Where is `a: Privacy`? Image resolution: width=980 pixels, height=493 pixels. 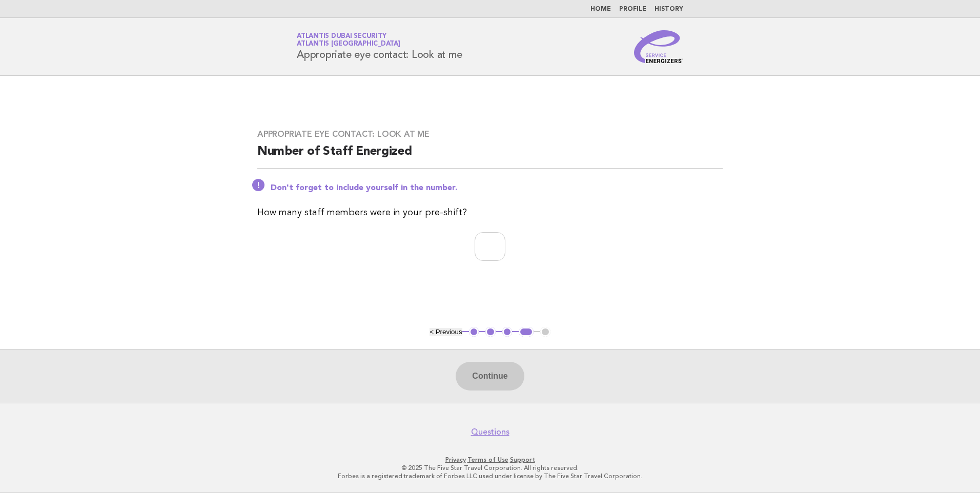
a: Privacy is located at coordinates (455, 460).